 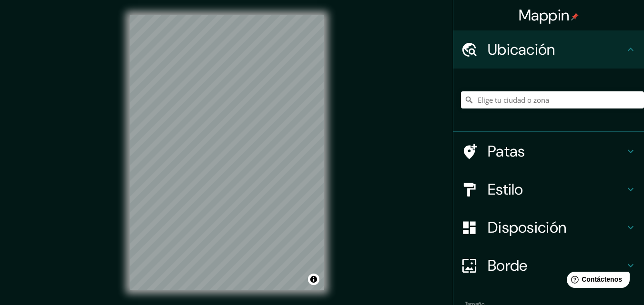 I want to click on font: Patas, so click(x=506, y=151).